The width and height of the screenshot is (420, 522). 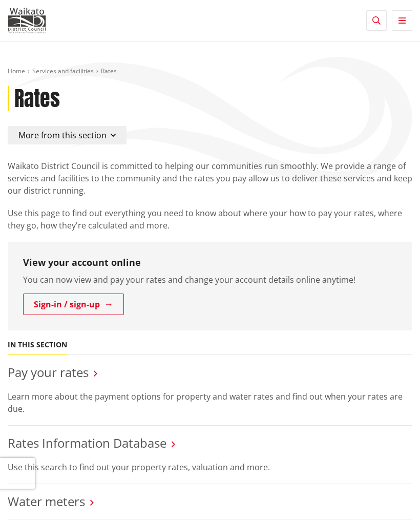 What do you see at coordinates (27, 20) in the screenshot?
I see `img: Waikato District Council - Te Kaunihera aa Takiwaa o Waikato` at bounding box center [27, 20].